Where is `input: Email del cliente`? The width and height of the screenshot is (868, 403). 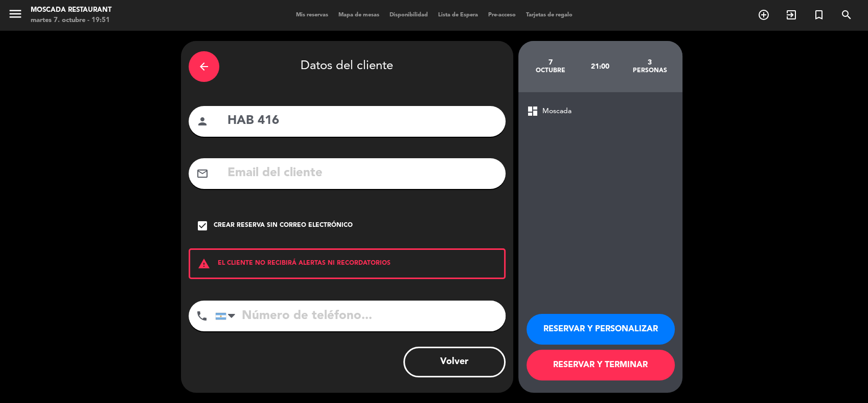
input: Email del cliente is located at coordinates (362, 173).